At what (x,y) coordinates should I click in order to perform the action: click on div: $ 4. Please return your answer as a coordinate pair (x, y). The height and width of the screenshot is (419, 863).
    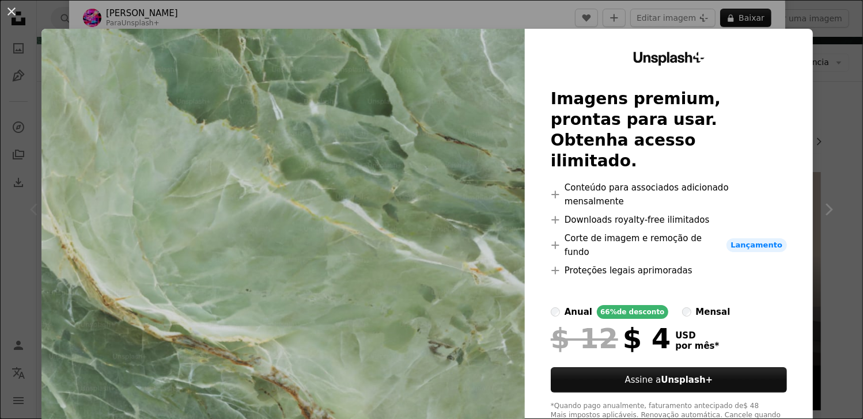
    Looking at the image, I should click on (611, 339).